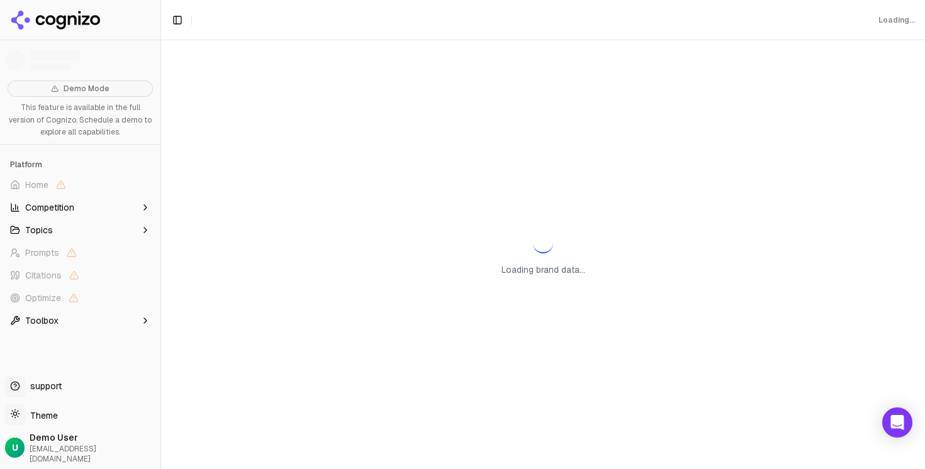 This screenshot has height=469, width=925. I want to click on button: Competition, so click(80, 208).